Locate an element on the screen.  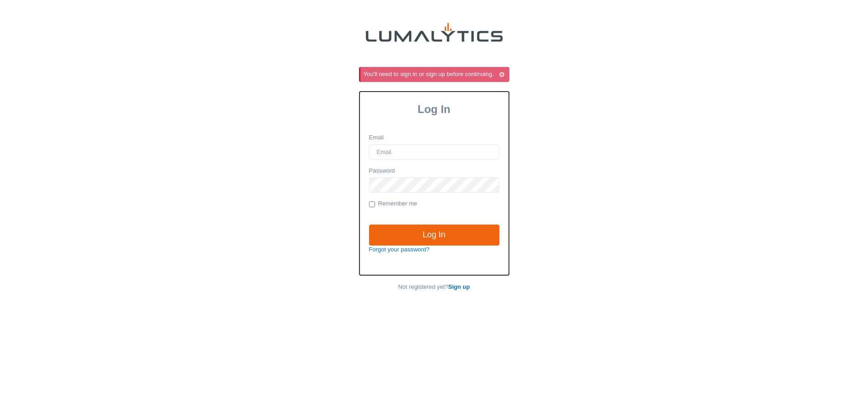
input: Log In is located at coordinates (434, 235).